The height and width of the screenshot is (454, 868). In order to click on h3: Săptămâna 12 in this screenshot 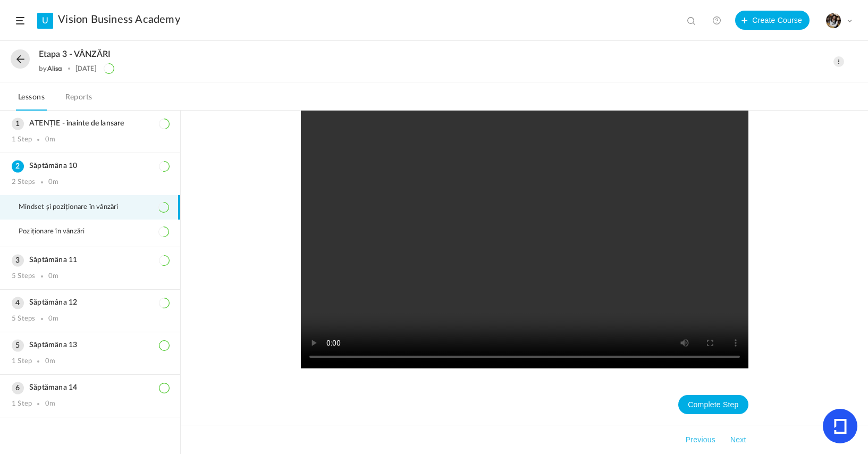, I will do `click(90, 303)`.